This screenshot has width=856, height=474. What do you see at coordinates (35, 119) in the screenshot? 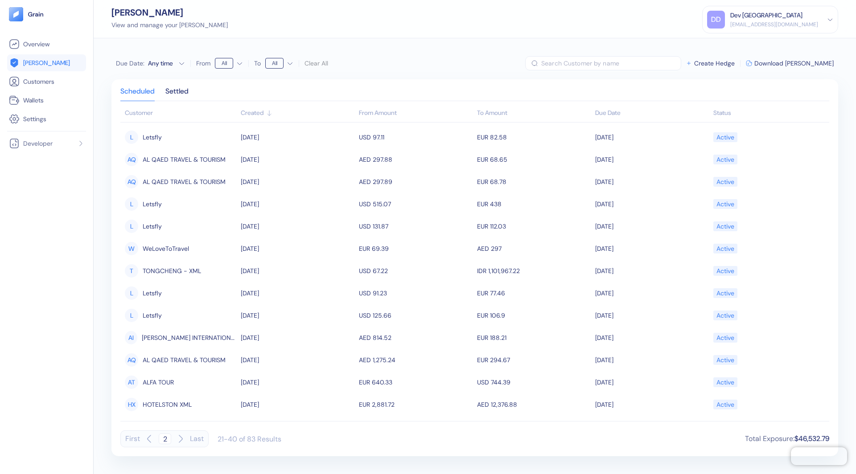
I see `span: Settings` at bounding box center [35, 119].